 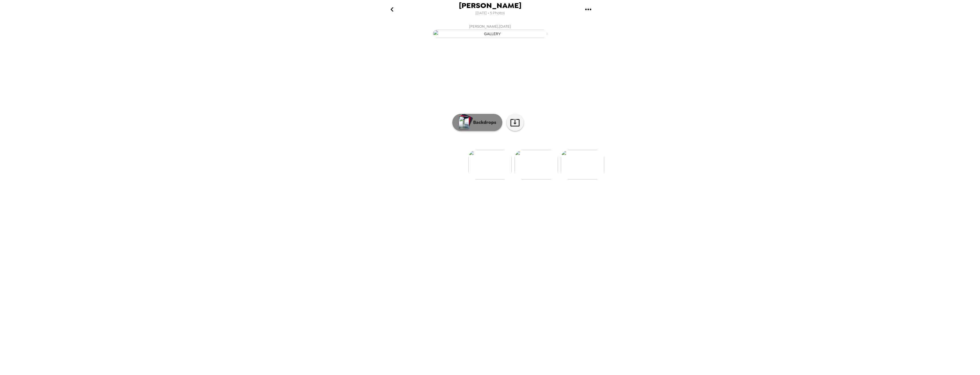 I want to click on p: Backdrops, so click(x=484, y=123).